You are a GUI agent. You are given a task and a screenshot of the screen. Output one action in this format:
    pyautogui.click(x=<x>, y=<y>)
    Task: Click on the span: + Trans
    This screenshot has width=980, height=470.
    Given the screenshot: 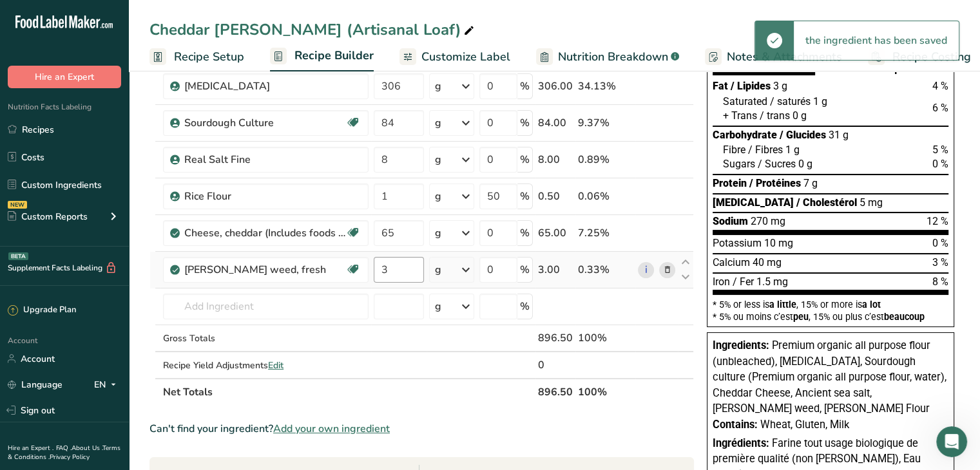 What is the action you would take?
    pyautogui.click(x=739, y=115)
    